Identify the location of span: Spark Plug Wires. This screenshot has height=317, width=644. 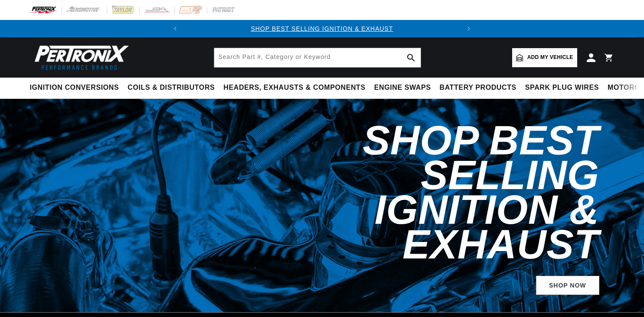
(562, 87).